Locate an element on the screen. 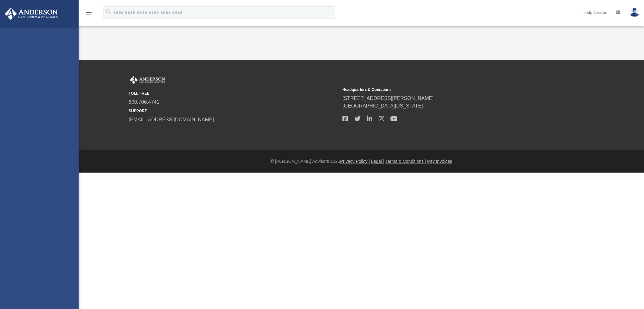 This screenshot has height=309, width=644. small: SUPPORT is located at coordinates (233, 111).